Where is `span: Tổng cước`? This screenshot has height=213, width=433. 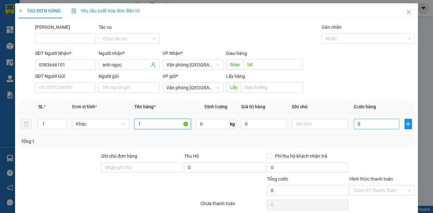 span: Tổng cước is located at coordinates (278, 179).